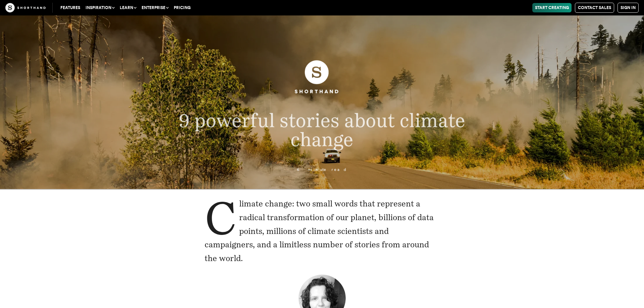  What do you see at coordinates (25, 8) in the screenshot?
I see `img: The Craft` at bounding box center [25, 8].